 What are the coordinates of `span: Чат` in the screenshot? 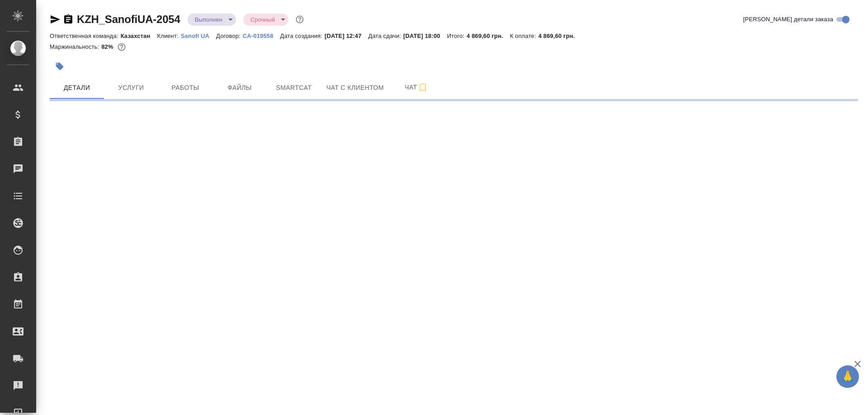 It's located at (416, 87).